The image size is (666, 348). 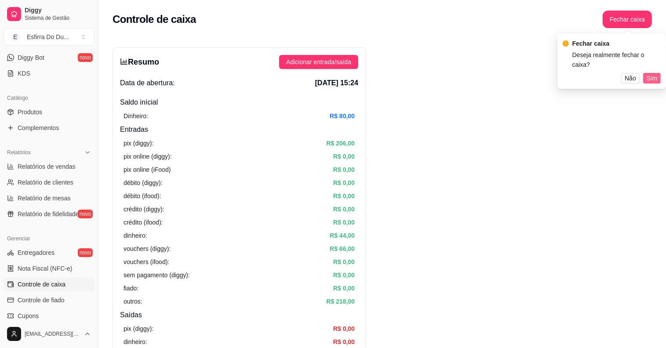 What do you see at coordinates (48, 214) in the screenshot?
I see `span: Relatório de fidelidade` at bounding box center [48, 214].